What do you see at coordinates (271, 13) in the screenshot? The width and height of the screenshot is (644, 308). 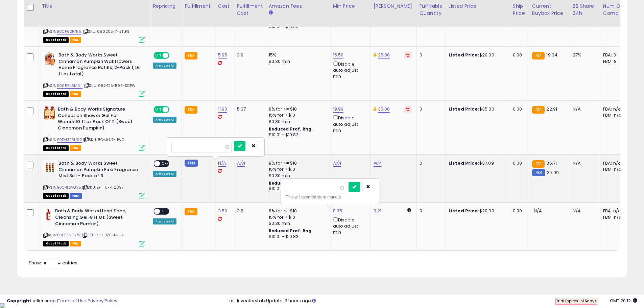 I see `small: Amazon Fees.` at bounding box center [271, 13].